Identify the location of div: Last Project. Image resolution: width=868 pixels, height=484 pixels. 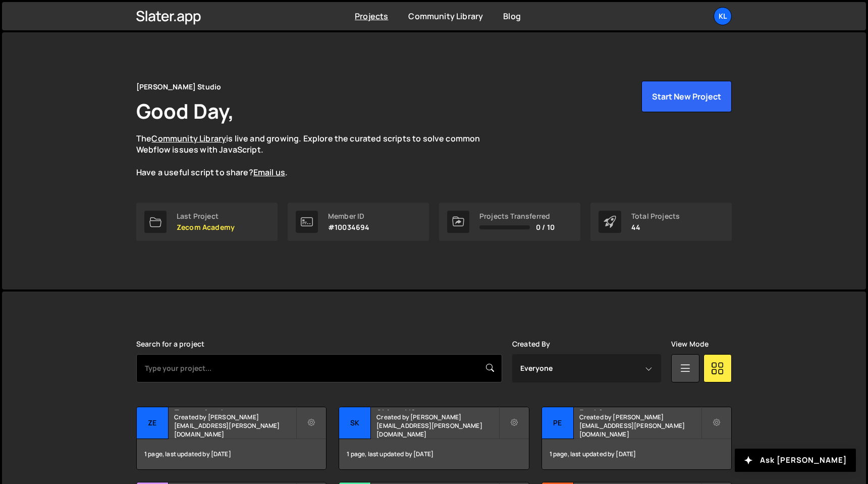
(206, 216).